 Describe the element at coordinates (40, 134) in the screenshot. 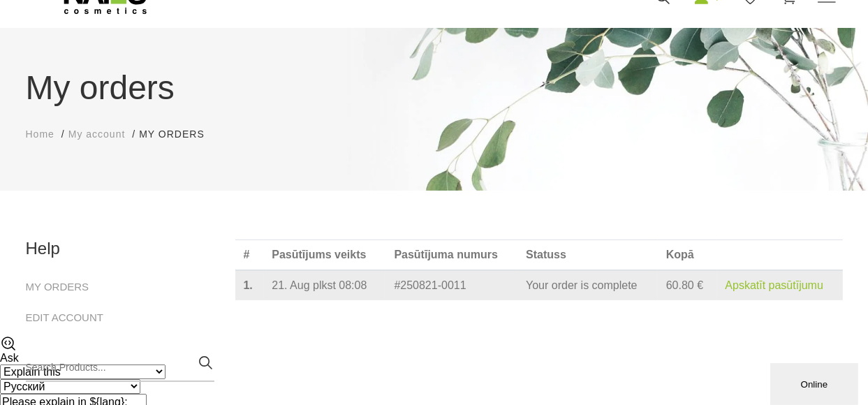

I see `a: Home` at that location.